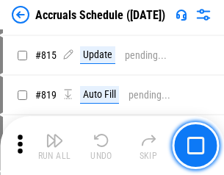 Image resolution: width=224 pixels, height=175 pixels. What do you see at coordinates (21, 15) in the screenshot?
I see `img: Back` at bounding box center [21, 15].